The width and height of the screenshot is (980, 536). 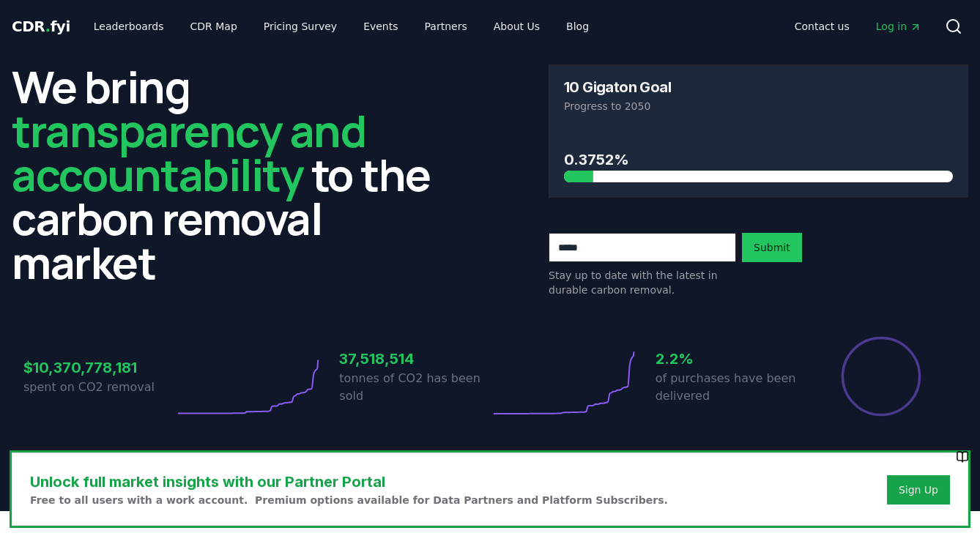 What do you see at coordinates (349, 500) in the screenshot?
I see `p: Free to all users with a work account. Premium options available for Data Partners and Platform S...` at bounding box center [349, 500].